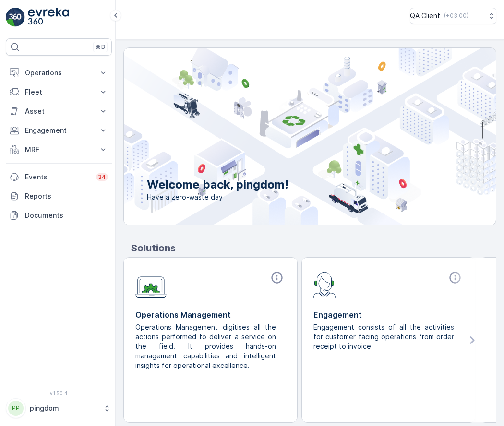  I want to click on a: Events34, so click(59, 177).